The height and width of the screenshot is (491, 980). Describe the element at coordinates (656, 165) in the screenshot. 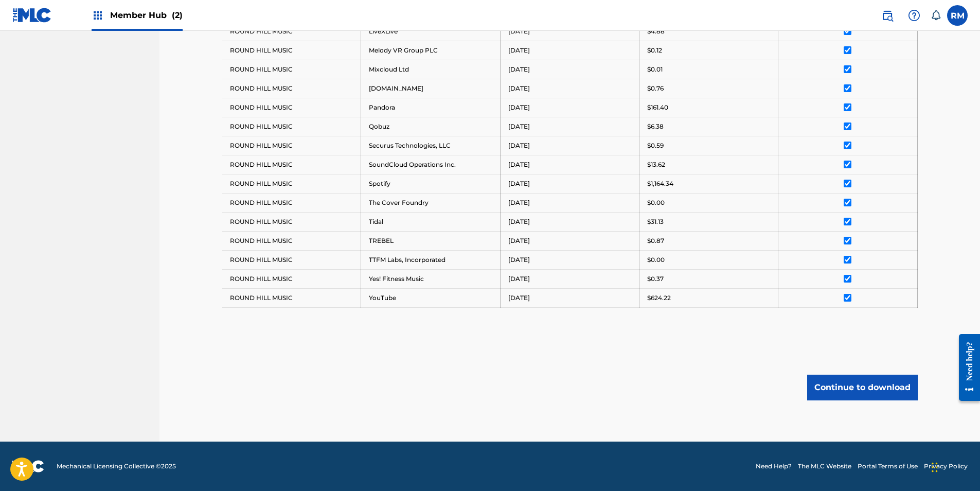

I see `p: $13.62` at that location.